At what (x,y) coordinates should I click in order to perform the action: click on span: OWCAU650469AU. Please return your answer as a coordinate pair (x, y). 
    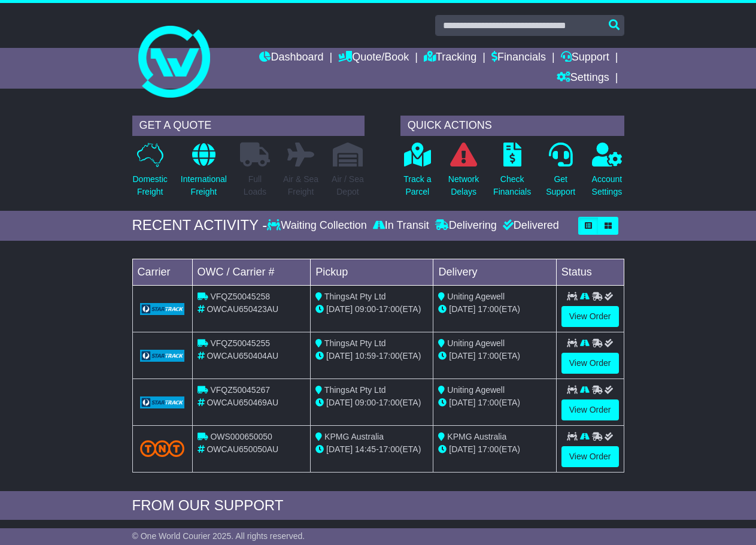
    Looking at the image, I should click on (242, 402).